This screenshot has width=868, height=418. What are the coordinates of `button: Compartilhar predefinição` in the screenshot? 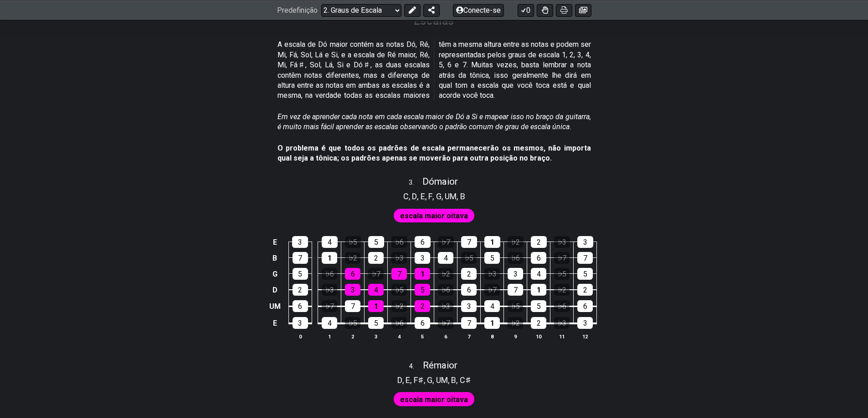 It's located at (431, 10).